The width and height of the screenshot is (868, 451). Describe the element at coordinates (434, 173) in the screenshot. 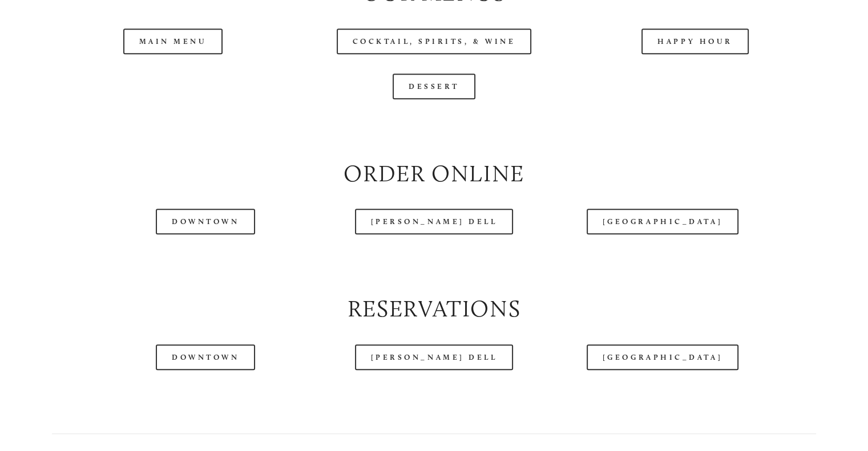

I see `h2: Order Online` at that location.